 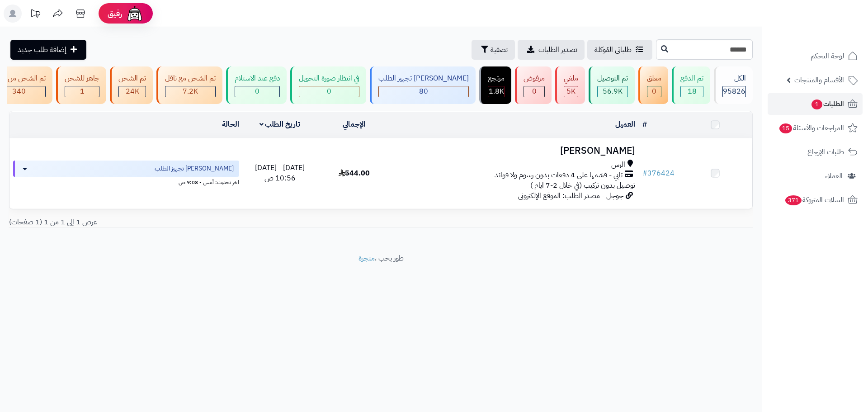 I want to click on div: 18, so click(x=692, y=91).